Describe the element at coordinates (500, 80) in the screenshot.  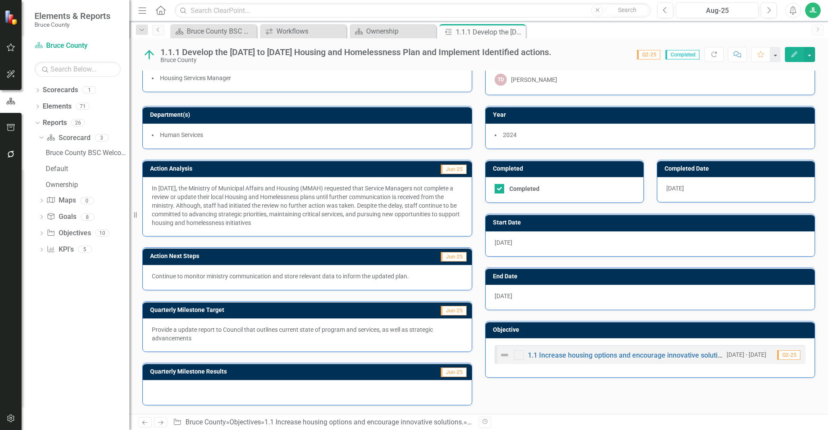
I see `div: TD` at that location.